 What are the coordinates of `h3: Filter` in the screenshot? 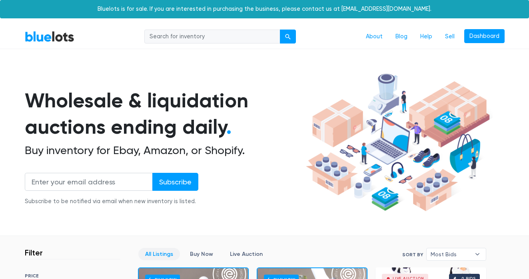 It's located at (34, 253).